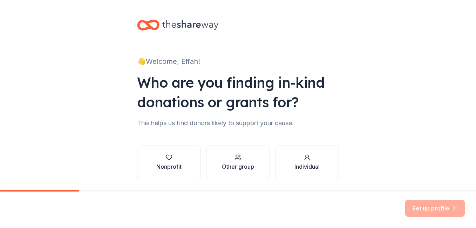 The width and height of the screenshot is (476, 228). What do you see at coordinates (238, 123) in the screenshot?
I see `div: This helps us find donors likely to support your cause.` at bounding box center [238, 123].